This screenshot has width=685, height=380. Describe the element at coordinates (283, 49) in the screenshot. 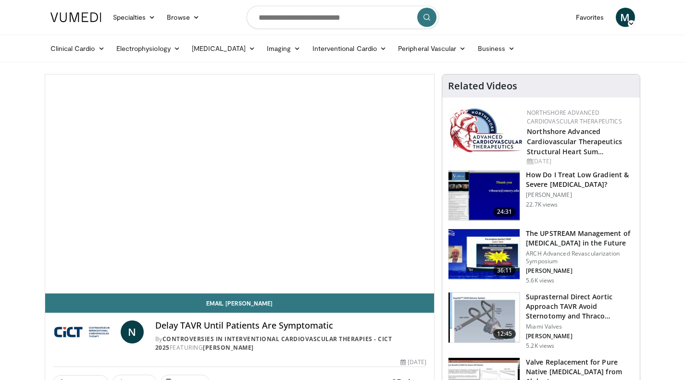

I see `a: Imaging` at that location.